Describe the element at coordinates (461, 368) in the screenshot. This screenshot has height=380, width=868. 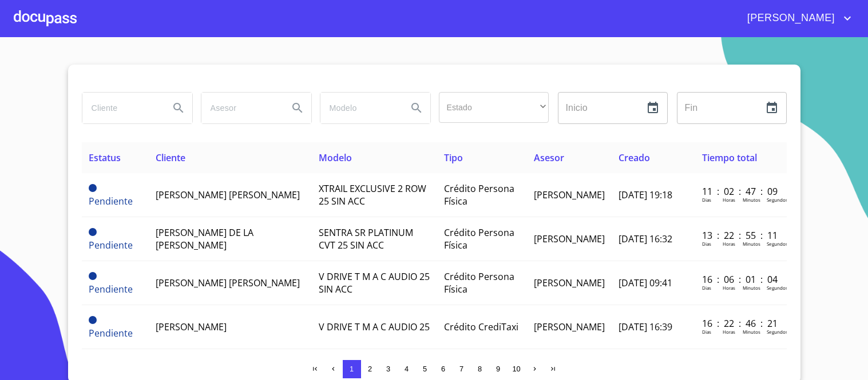
I see `span: 7` at that location.